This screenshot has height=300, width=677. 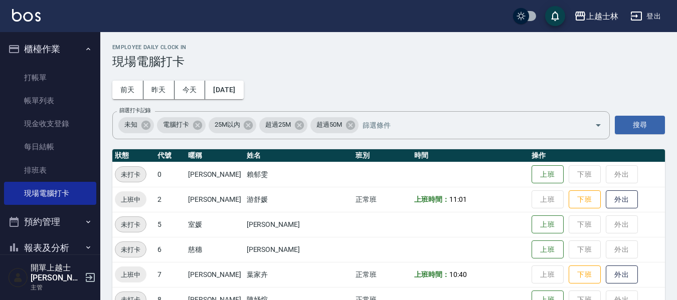 What do you see at coordinates (50, 222) in the screenshot?
I see `button: 預約管理` at bounding box center [50, 222].